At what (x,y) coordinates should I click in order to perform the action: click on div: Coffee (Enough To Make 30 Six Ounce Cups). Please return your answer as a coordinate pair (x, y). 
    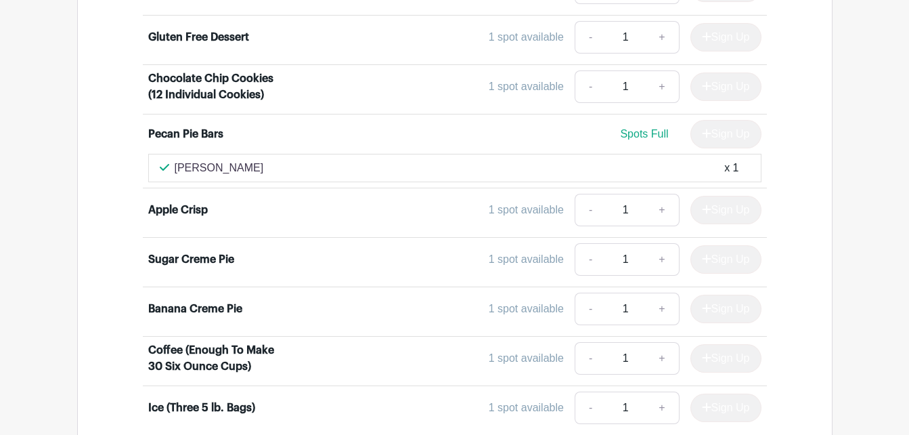
    Looking at the image, I should click on (217, 358).